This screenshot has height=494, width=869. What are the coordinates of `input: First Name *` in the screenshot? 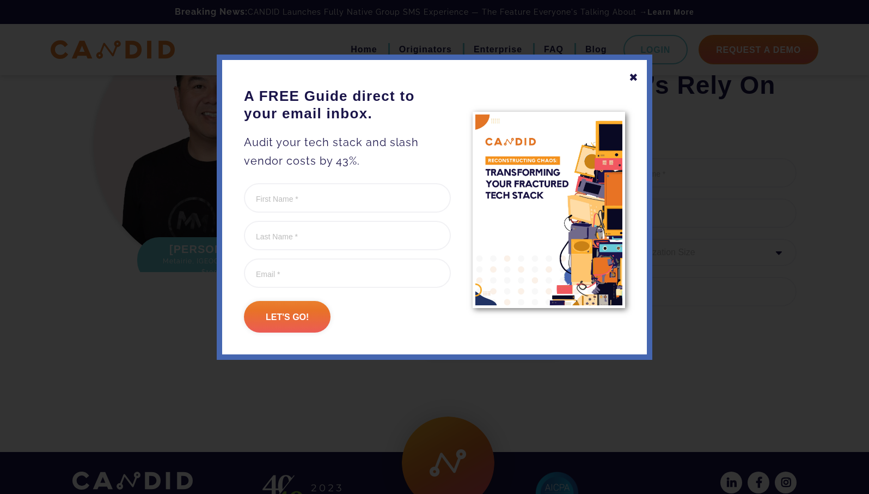 It's located at (348, 198).